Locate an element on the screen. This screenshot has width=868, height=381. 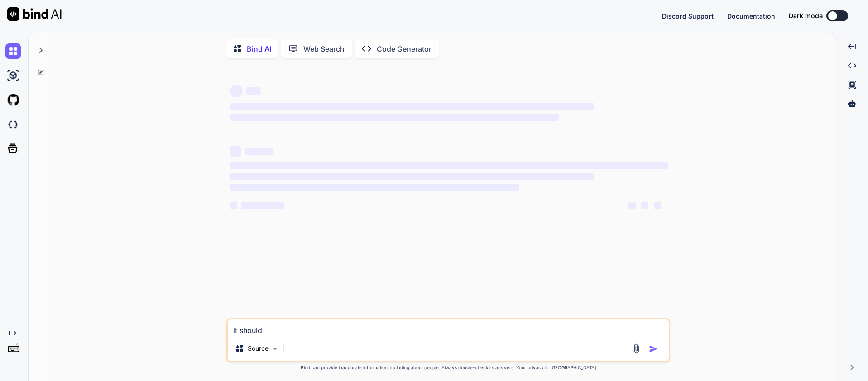
img: darkCloudIdeIcon is located at coordinates (13, 125).